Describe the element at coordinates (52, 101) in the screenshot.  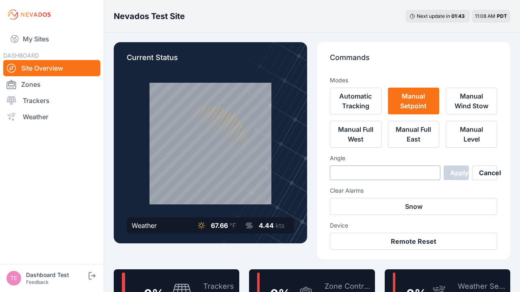
I see `a: Trackers` at that location.